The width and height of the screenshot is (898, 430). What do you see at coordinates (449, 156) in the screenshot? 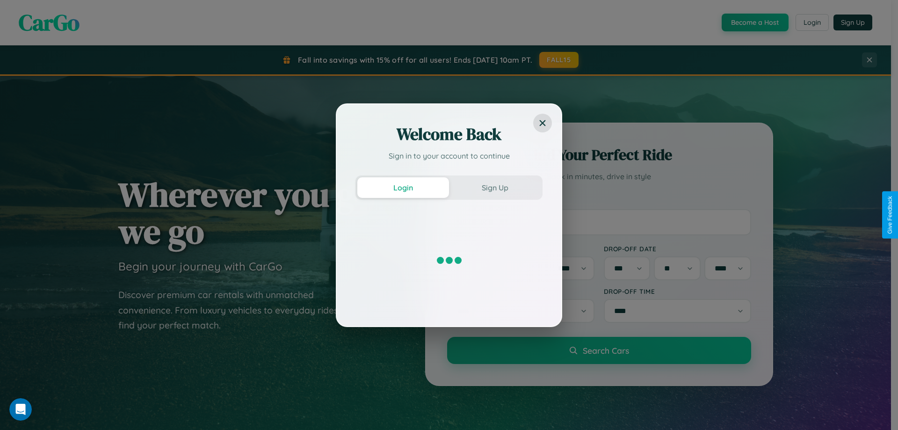
I see `p: Sign in to your account to continue` at bounding box center [449, 156].